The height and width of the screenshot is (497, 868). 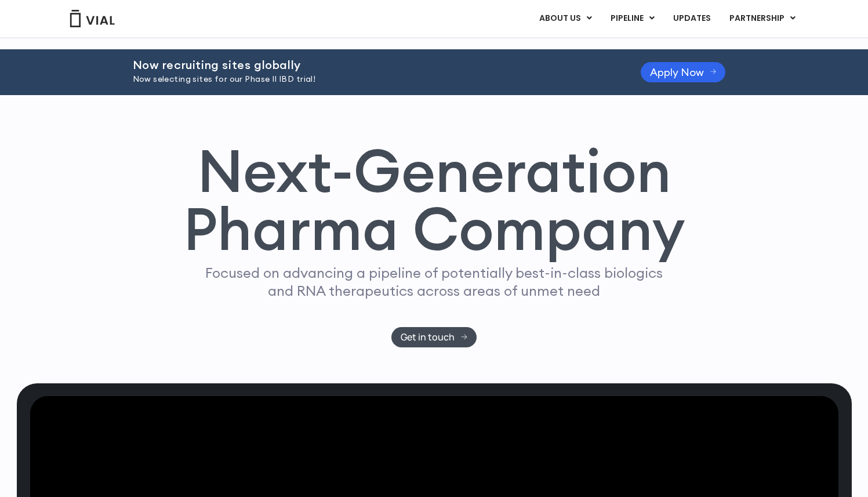 What do you see at coordinates (372, 79) in the screenshot?
I see `p: Now selecting sites for our Phase II IBD trial!` at bounding box center [372, 79].